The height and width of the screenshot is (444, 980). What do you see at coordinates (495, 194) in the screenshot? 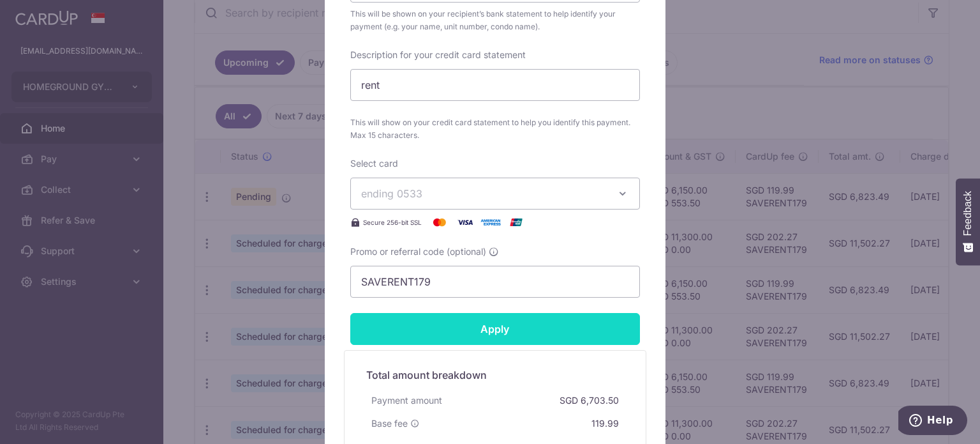
I see `button: ending 0533` at bounding box center [495, 194].